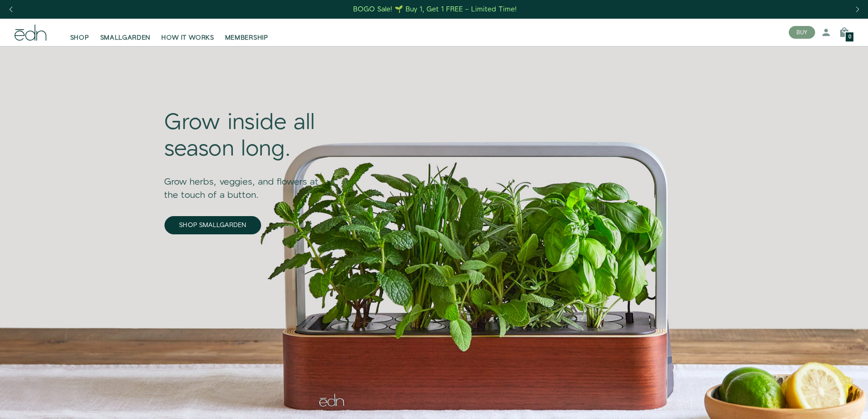  Describe the element at coordinates (802, 32) in the screenshot. I see `button: BUY` at that location.